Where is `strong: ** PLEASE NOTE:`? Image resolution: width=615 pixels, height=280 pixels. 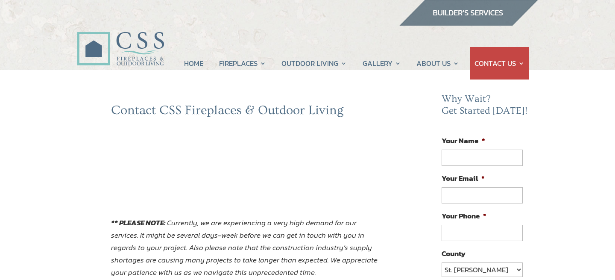 strong: ** PLEASE NOTE: is located at coordinates (138, 222).